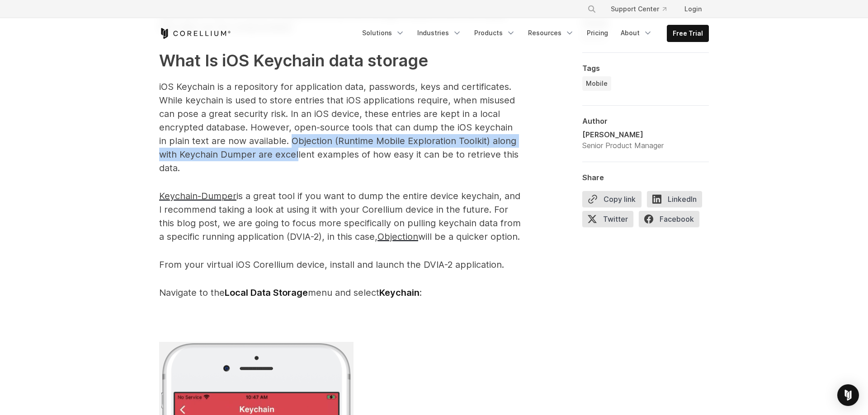 This screenshot has height=415, width=868. What do you see at coordinates (551, 33) in the screenshot?
I see `a: Resources` at bounding box center [551, 33].